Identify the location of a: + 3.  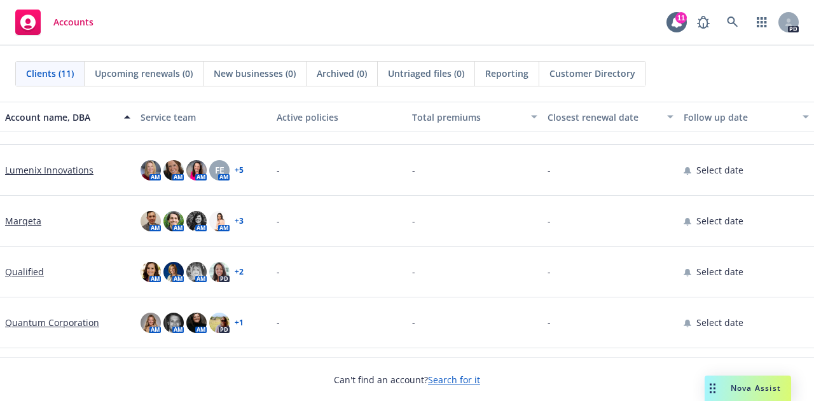
(239, 221).